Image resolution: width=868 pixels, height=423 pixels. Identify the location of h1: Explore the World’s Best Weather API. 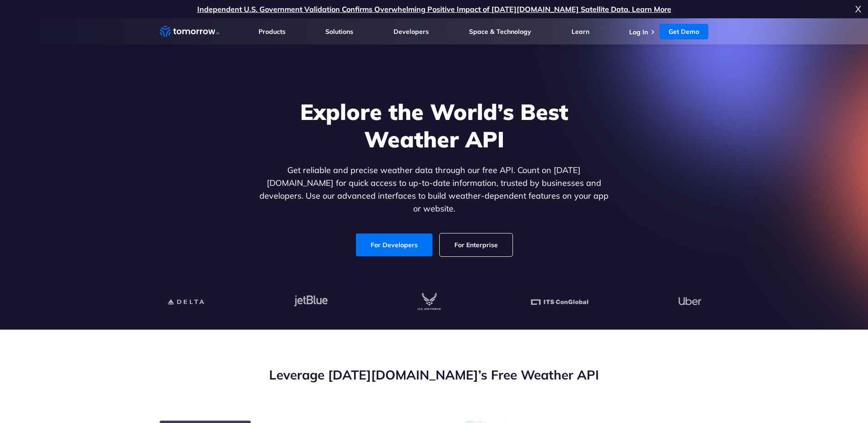
(434, 125).